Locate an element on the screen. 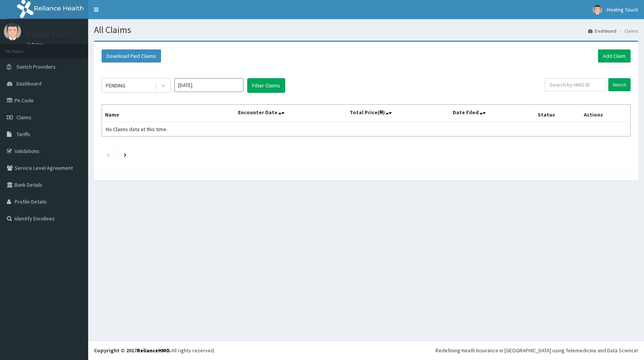 This screenshot has height=360, width=644. a: Next page is located at coordinates (125, 155).